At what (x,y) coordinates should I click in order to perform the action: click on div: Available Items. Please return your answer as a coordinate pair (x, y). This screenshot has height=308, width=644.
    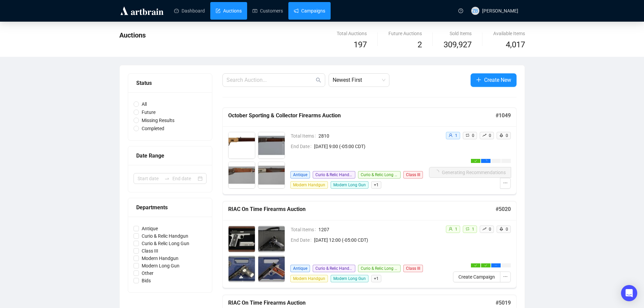
    Looking at the image, I should click on (509, 34).